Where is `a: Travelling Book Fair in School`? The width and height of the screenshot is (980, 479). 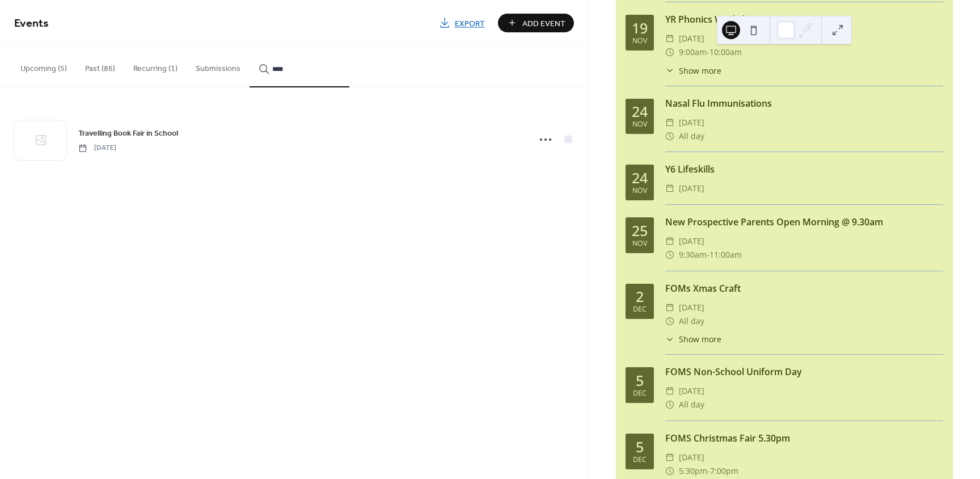
a: Travelling Book Fair in School is located at coordinates (128, 133).